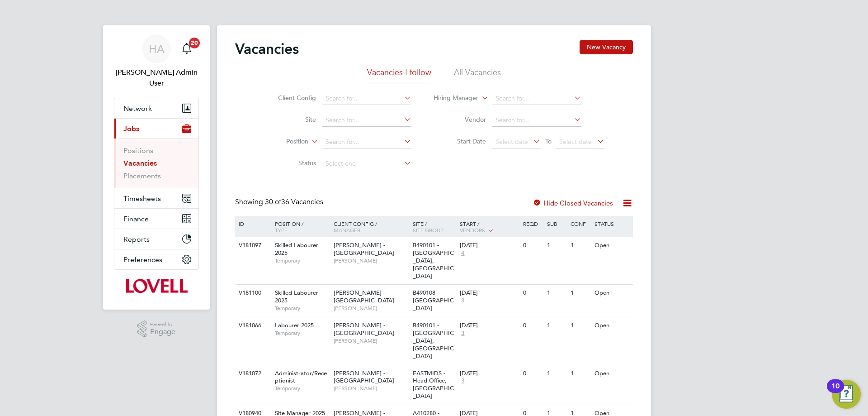 This screenshot has height=416, width=868. I want to click on li: All Vacancies, so click(477, 75).